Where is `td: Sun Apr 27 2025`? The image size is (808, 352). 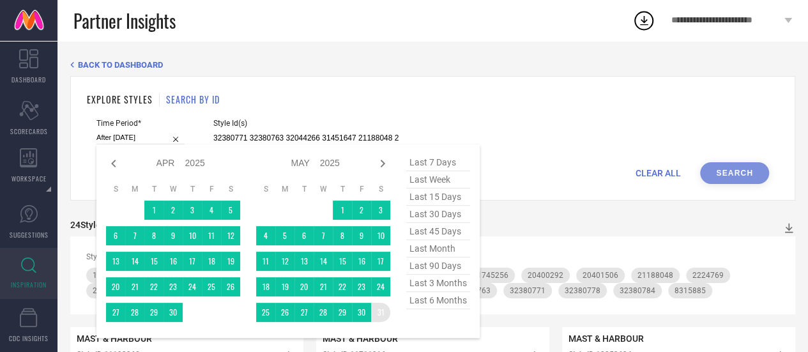
td: Sun Apr 27 2025 is located at coordinates (116, 312).